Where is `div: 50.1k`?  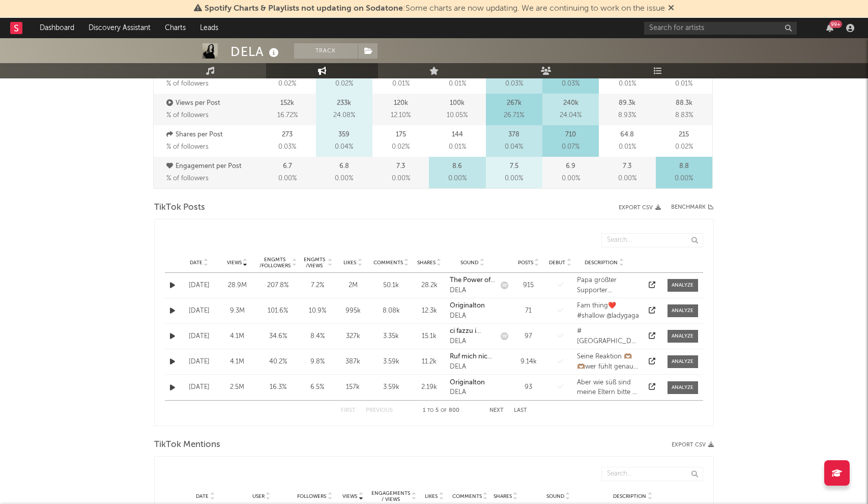 div: 50.1k is located at coordinates (391, 285).